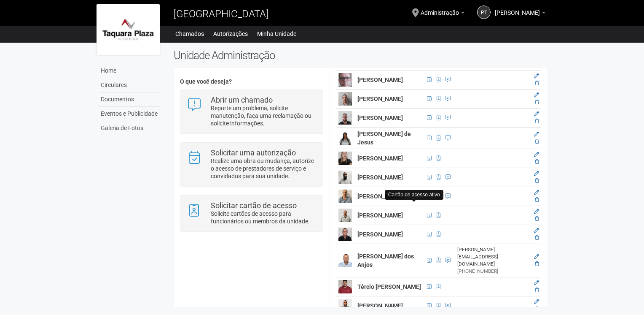 The image size is (644, 315). What do you see at coordinates (263, 116) in the screenshot?
I see `p: Reporte um problema, solicite manutenção, faça uma reclamação ou solicite informações.` at bounding box center [263, 116].